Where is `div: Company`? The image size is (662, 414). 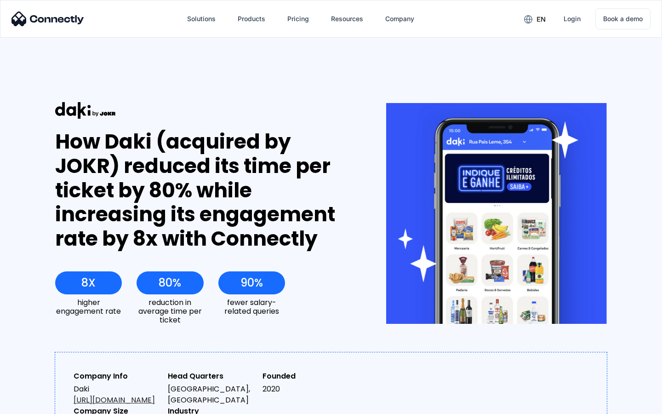
div: Company is located at coordinates (399, 19).